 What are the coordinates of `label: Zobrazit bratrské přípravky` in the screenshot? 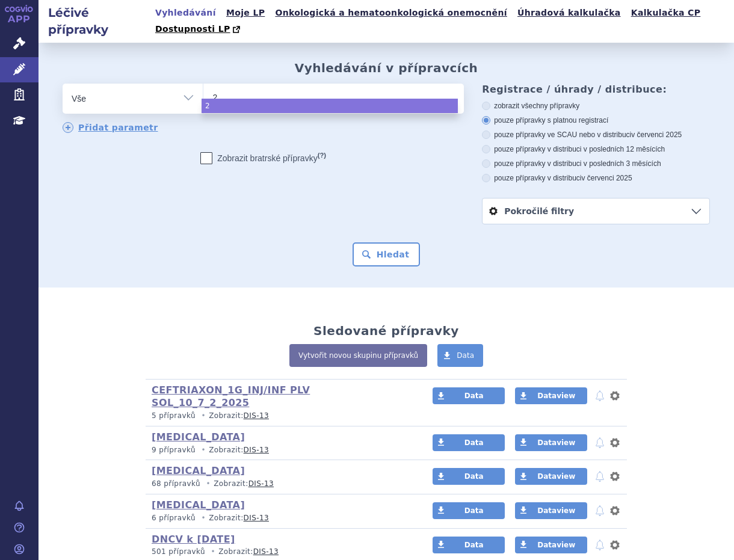 It's located at (263, 159).